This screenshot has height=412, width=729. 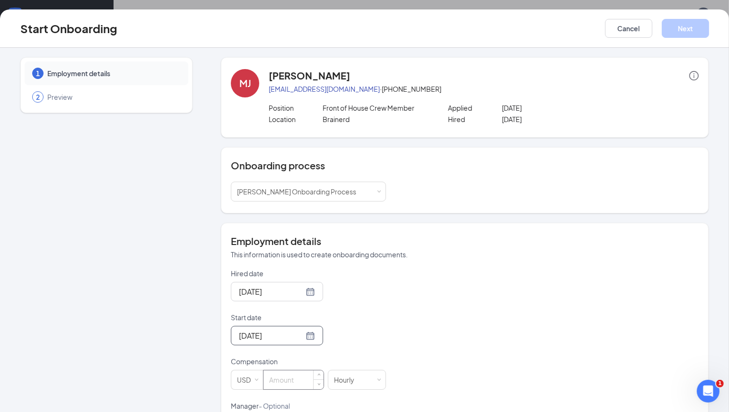 What do you see at coordinates (376, 108) in the screenshot?
I see `p: Front of House Crew Member` at bounding box center [376, 108].